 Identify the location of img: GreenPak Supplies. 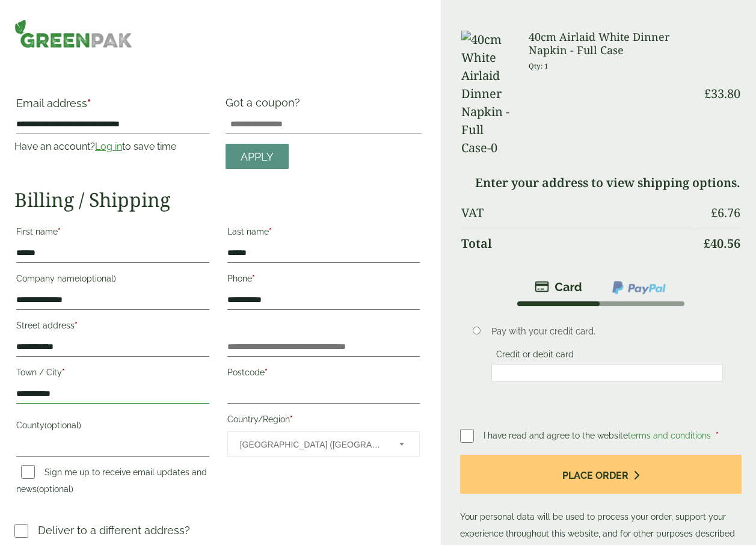
(73, 34).